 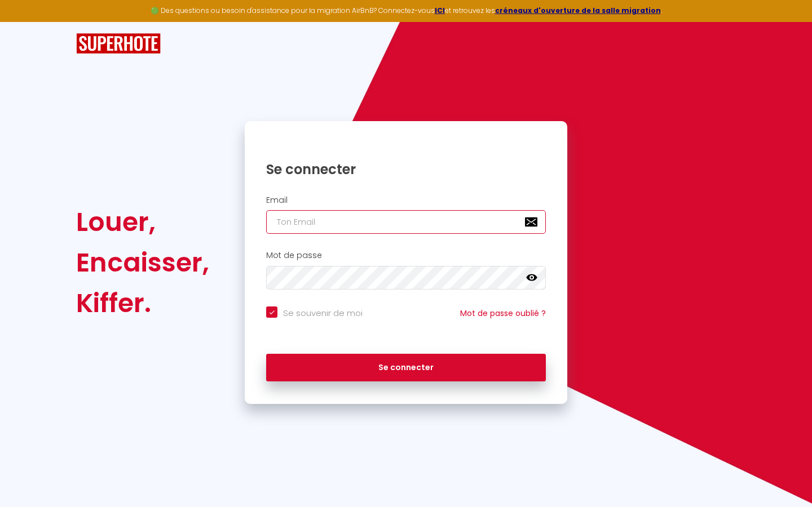 What do you see at coordinates (406, 169) in the screenshot?
I see `h1: Se connecter` at bounding box center [406, 169].